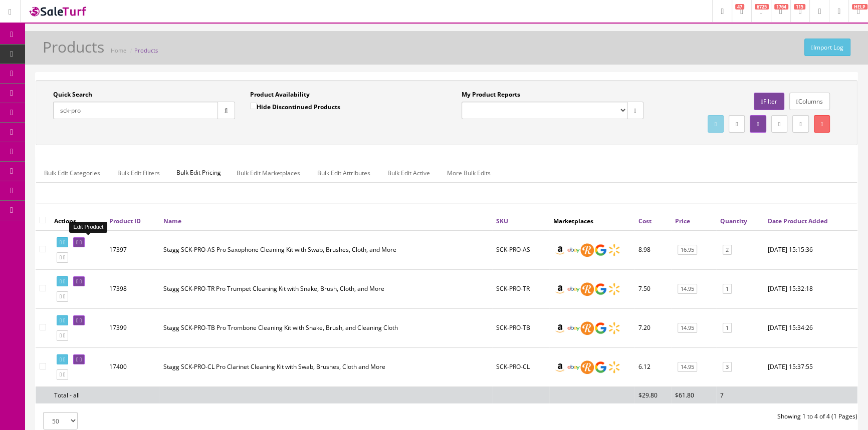  Describe the element at coordinates (73, 94) in the screenshot. I see `label: Quick Search` at that location.